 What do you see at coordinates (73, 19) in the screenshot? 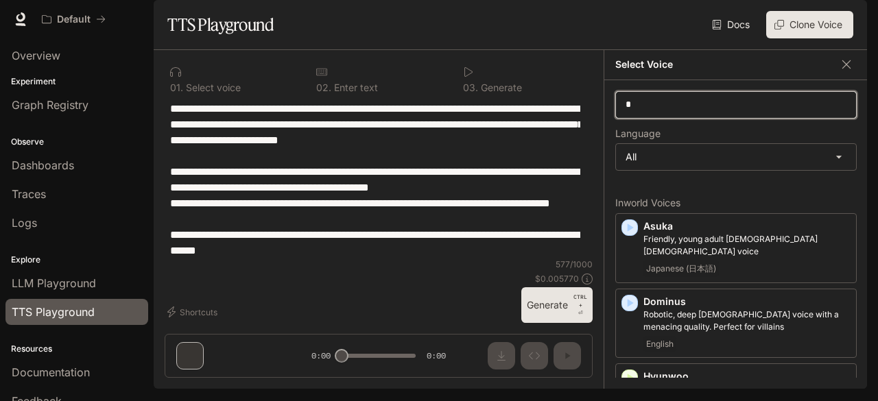
I see `p: Default` at bounding box center [73, 19].